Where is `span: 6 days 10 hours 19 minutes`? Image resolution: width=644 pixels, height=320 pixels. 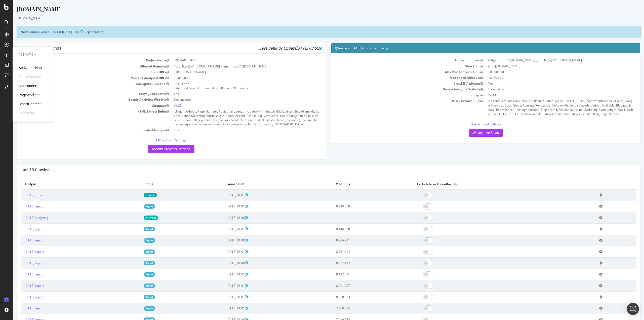 span: 6 days 10 hours 19 minutes is located at coordinates (216, 88).